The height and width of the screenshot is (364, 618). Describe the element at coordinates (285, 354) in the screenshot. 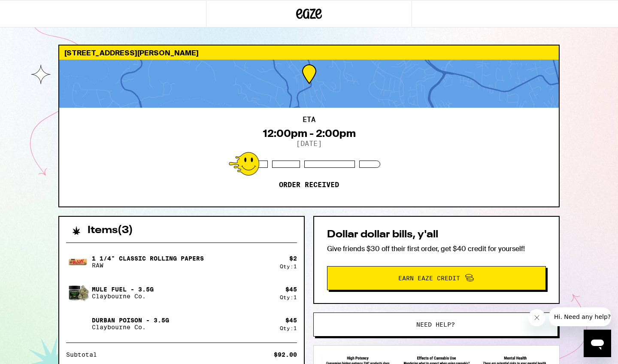

I see `div: $92.00` at that location.